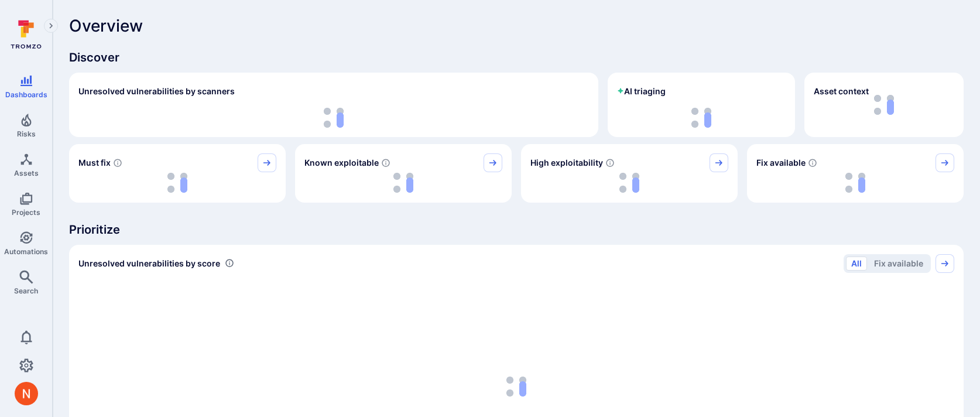 This screenshot has width=980, height=417. Describe the element at coordinates (341, 162) in the screenshot. I see `span: Known exploitable` at that location.